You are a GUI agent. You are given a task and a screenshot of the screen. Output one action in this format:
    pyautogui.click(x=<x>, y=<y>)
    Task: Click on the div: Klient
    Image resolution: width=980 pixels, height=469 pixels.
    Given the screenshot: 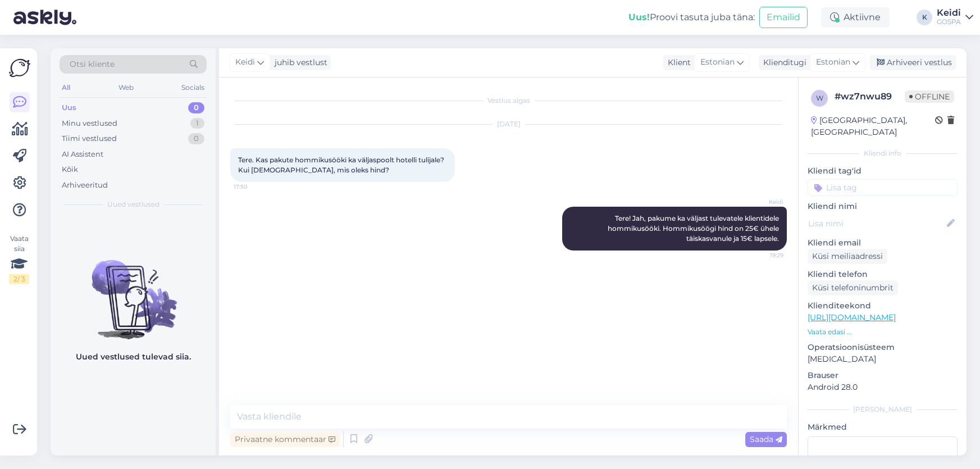 What is the action you would take?
    pyautogui.click(x=677, y=62)
    